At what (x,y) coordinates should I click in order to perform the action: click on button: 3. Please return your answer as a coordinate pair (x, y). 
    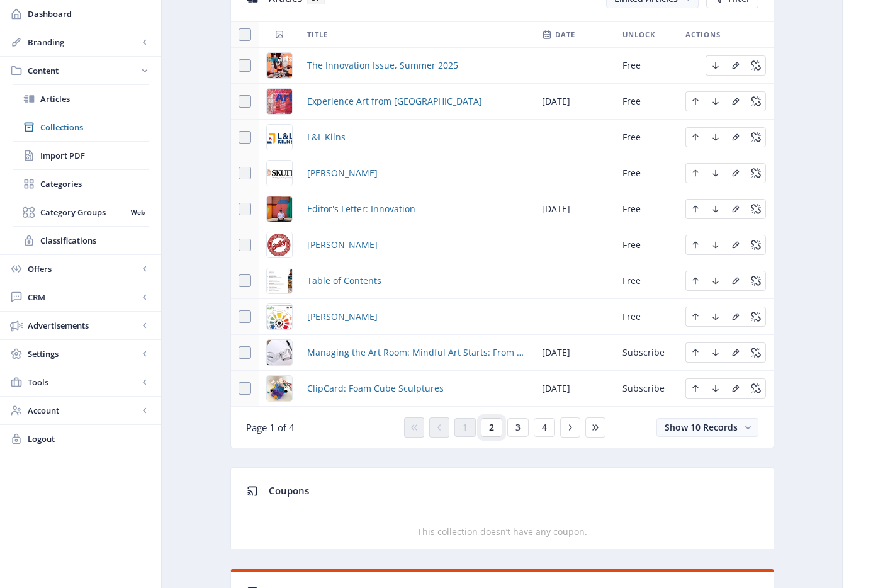
    Looking at the image, I should click on (518, 427).